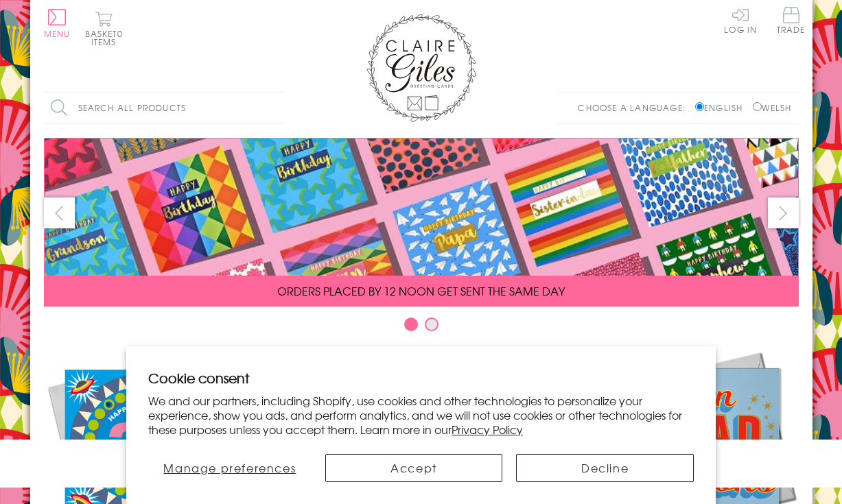 The width and height of the screenshot is (842, 504). Describe the element at coordinates (164, 108) in the screenshot. I see `input: Search all products` at that location.